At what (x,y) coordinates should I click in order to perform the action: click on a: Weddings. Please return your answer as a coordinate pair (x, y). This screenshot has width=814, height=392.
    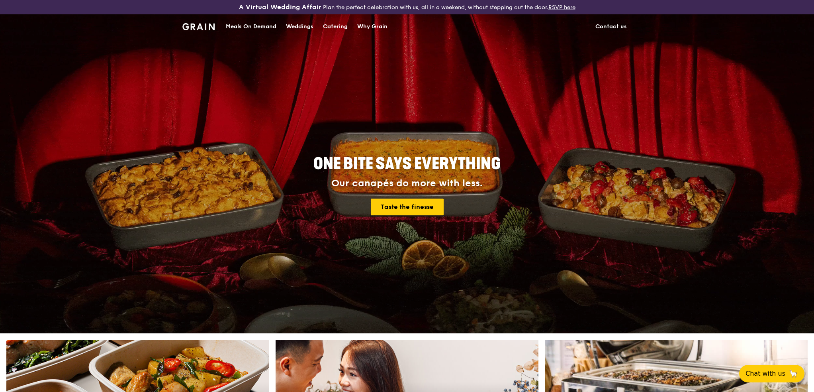
    Looking at the image, I should click on (300, 27).